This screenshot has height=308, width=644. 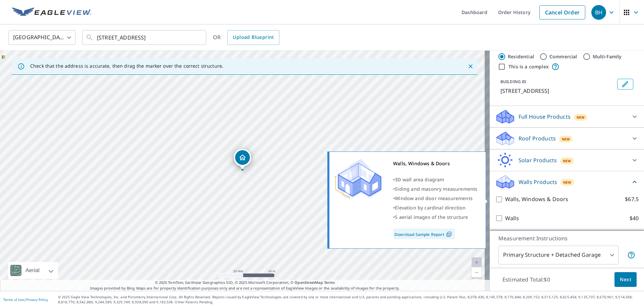 I want to click on span: 3D wall area diagram, so click(x=419, y=179).